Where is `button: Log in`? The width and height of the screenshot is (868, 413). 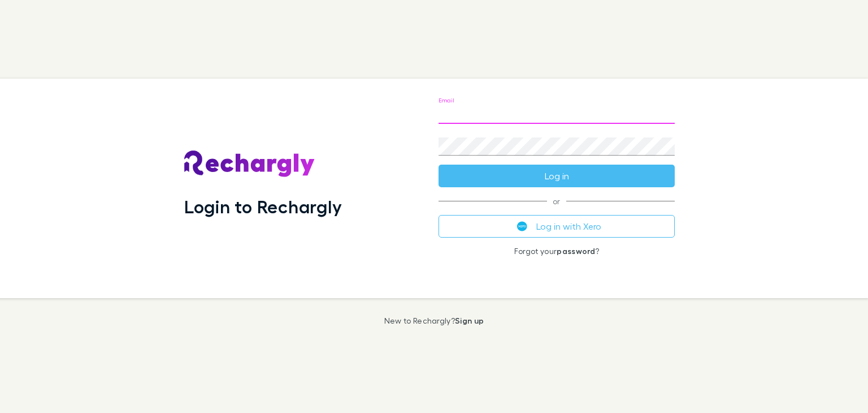
button: Log in is located at coordinates (556, 176).